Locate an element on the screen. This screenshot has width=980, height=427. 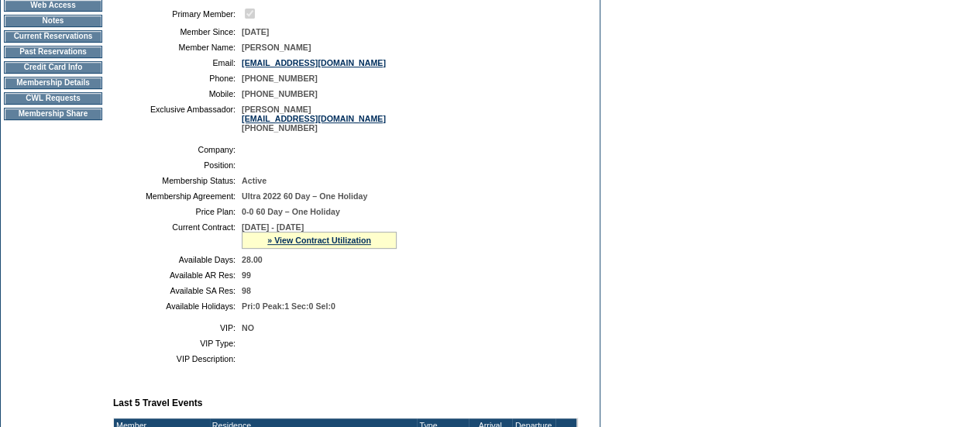
span: NO is located at coordinates (248, 328).